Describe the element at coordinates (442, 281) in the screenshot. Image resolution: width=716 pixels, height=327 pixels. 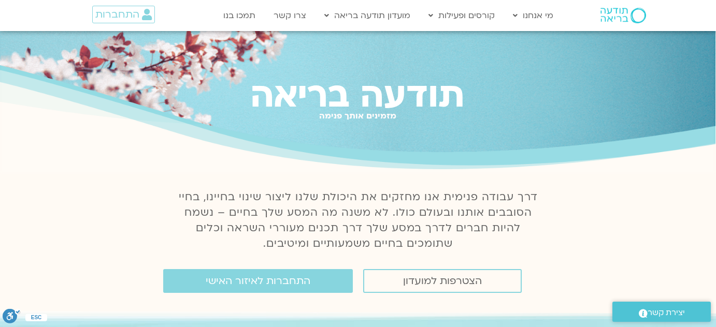
I see `a: הצטרפות למועדון` at that location.